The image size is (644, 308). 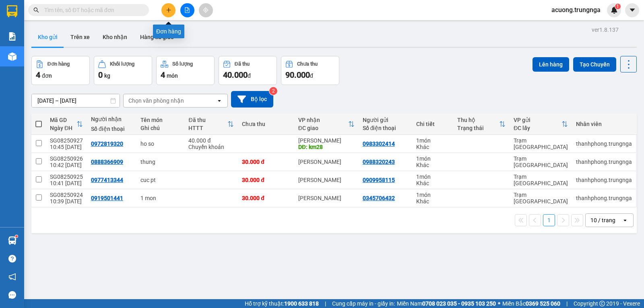 I want to click on button: aim, so click(x=205, y=10).